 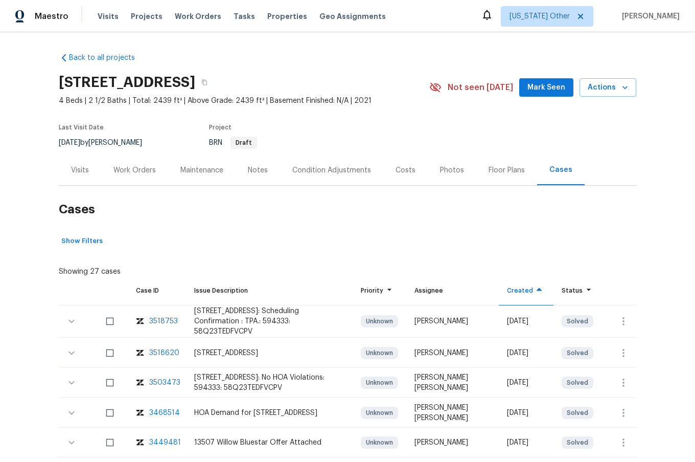 What do you see at coordinates (164, 353) in the screenshot?
I see `div: 3518620` at bounding box center [164, 353].